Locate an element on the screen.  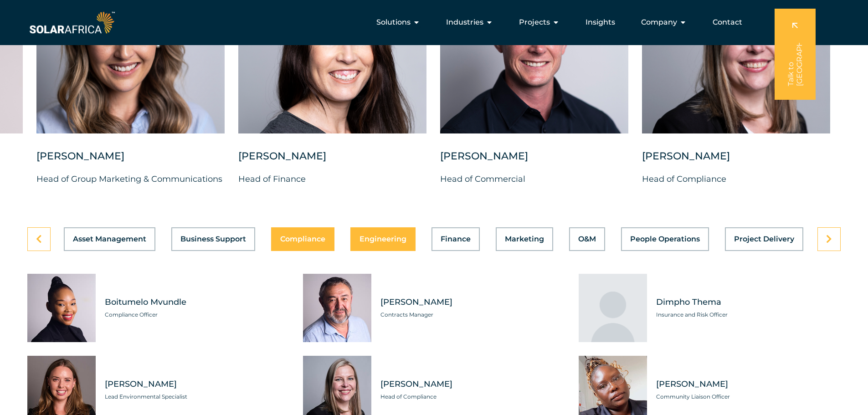
span: Community Liaison Officer is located at coordinates (748, 397).